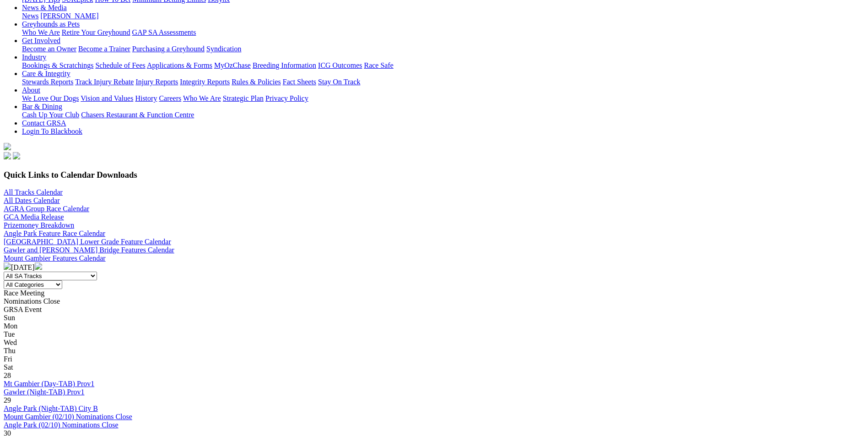  What do you see at coordinates (31, 200) in the screenshot?
I see `a: All Dates Calendar` at bounding box center [31, 200].